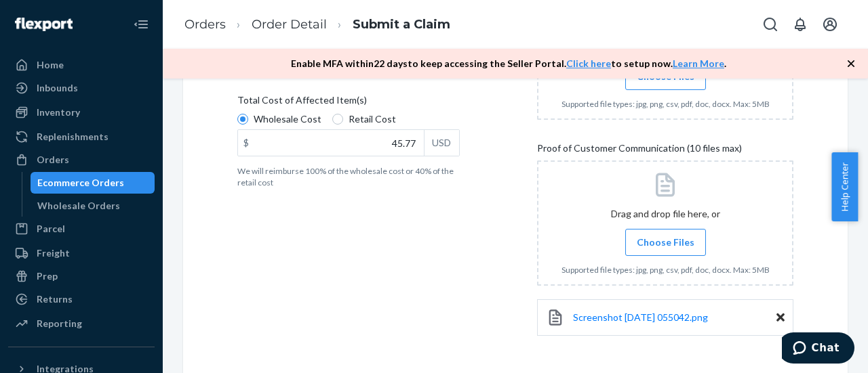  Describe the element at coordinates (59, 112) in the screenshot. I see `div: Inventory` at that location.